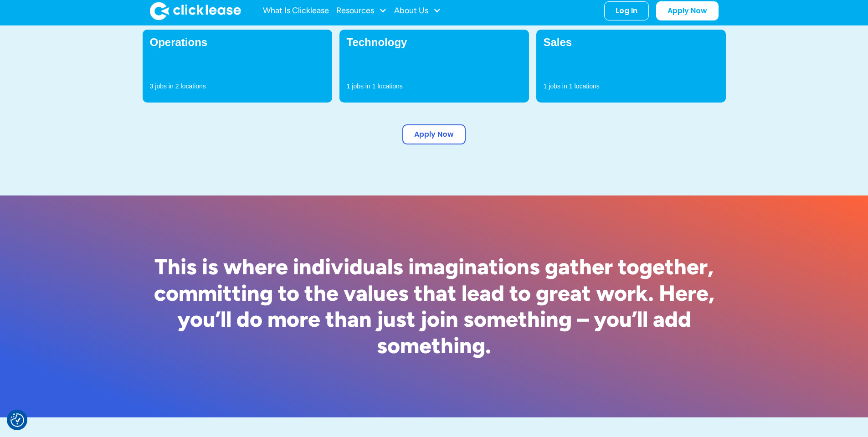 The height and width of the screenshot is (437, 868). What do you see at coordinates (238, 43) in the screenshot?
I see `h4: Operations` at bounding box center [238, 43].